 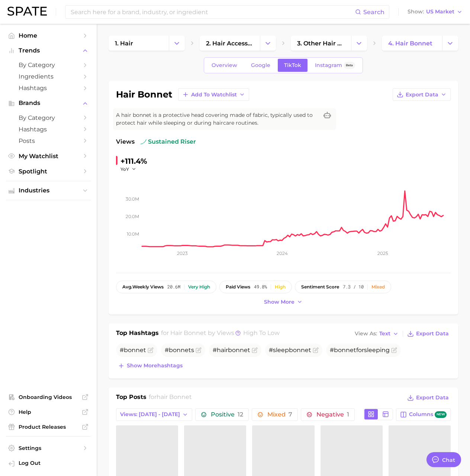 I want to click on span: Beta, so click(x=349, y=65).